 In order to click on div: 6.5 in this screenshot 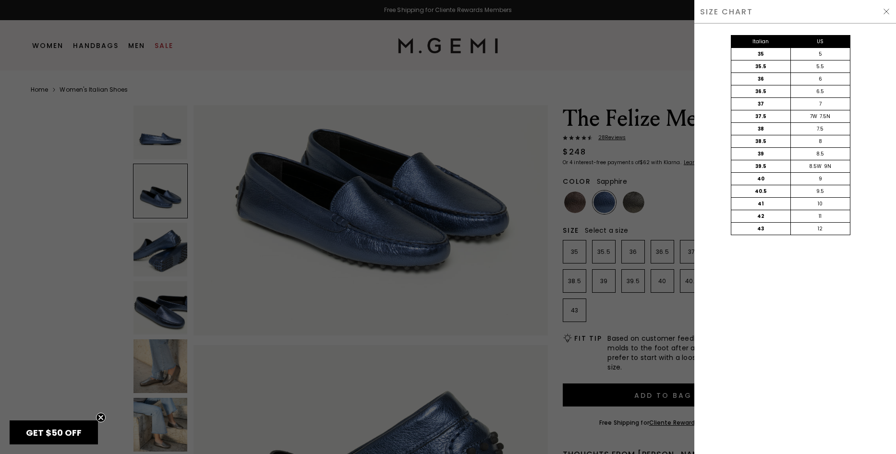, I will do `click(820, 91)`.